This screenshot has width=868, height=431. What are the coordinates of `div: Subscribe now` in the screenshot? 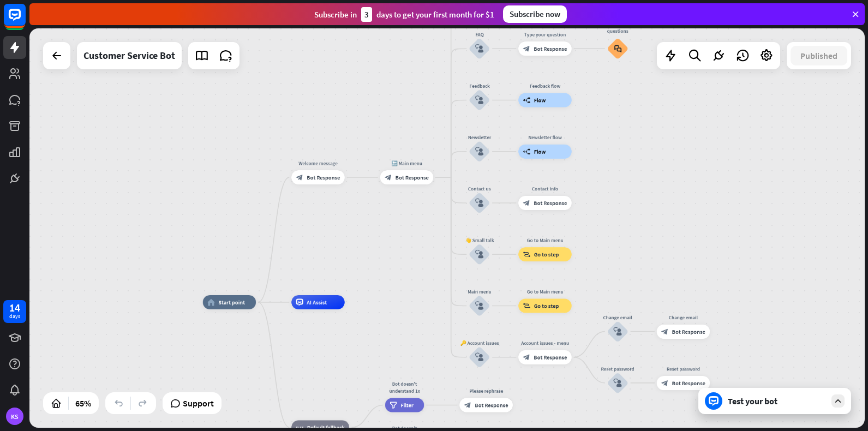 It's located at (535, 14).